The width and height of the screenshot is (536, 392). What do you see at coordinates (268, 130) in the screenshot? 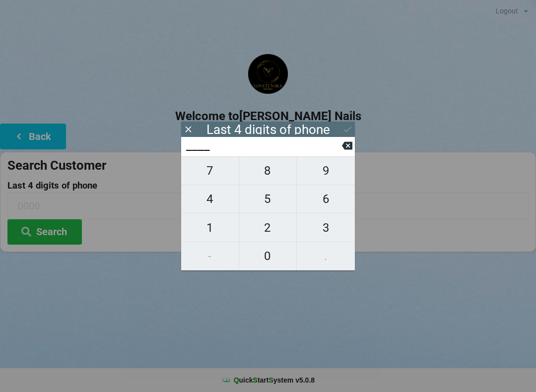
I see `div: Last 4 digits of phone` at bounding box center [268, 130].